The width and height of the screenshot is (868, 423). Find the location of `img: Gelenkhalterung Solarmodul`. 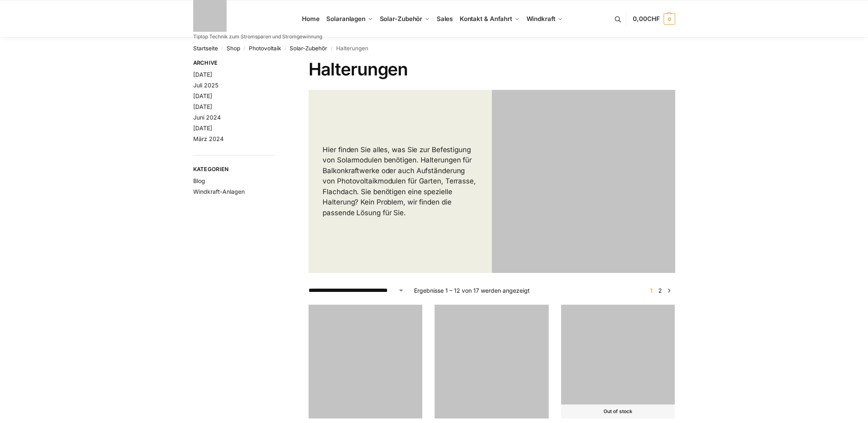

img: Gelenkhalterung Solarmodul is located at coordinates (618, 361).